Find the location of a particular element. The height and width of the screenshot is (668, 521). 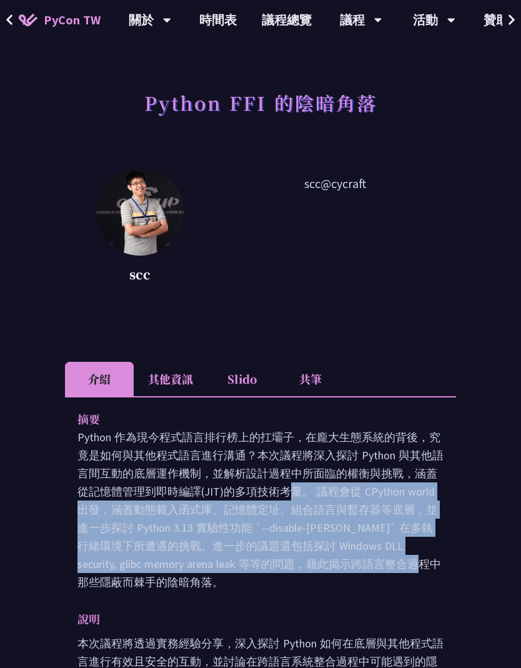

li: 共筆 is located at coordinates (310, 379).